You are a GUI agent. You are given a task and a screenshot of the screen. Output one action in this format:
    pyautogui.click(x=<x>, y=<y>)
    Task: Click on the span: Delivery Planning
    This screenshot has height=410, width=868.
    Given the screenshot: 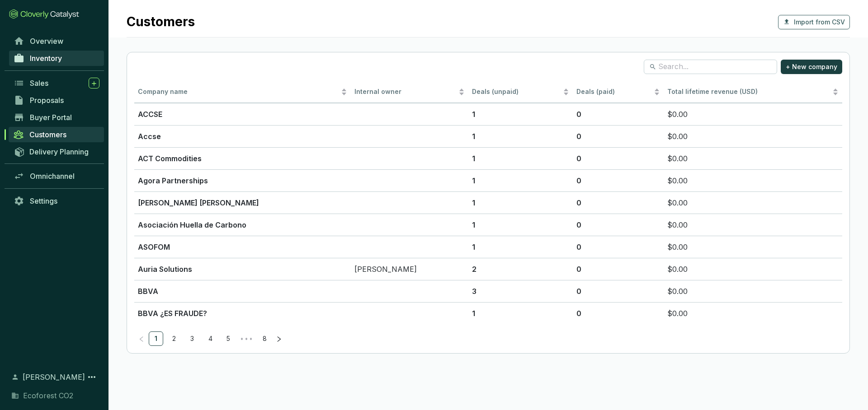 What is the action you would take?
    pyautogui.click(x=58, y=152)
    